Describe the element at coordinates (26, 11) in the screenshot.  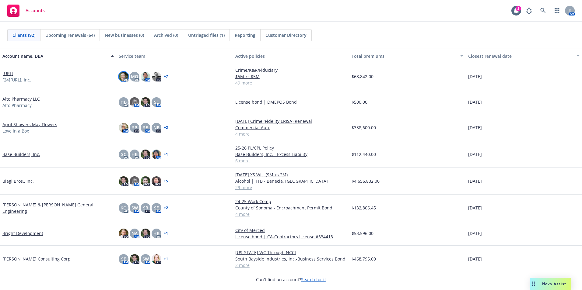
I see `a: Accounts` at that location.